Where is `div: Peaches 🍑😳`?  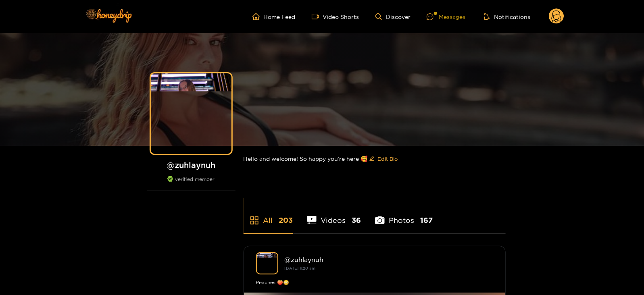
div: Peaches 🍑😳 is located at coordinates (375, 282).